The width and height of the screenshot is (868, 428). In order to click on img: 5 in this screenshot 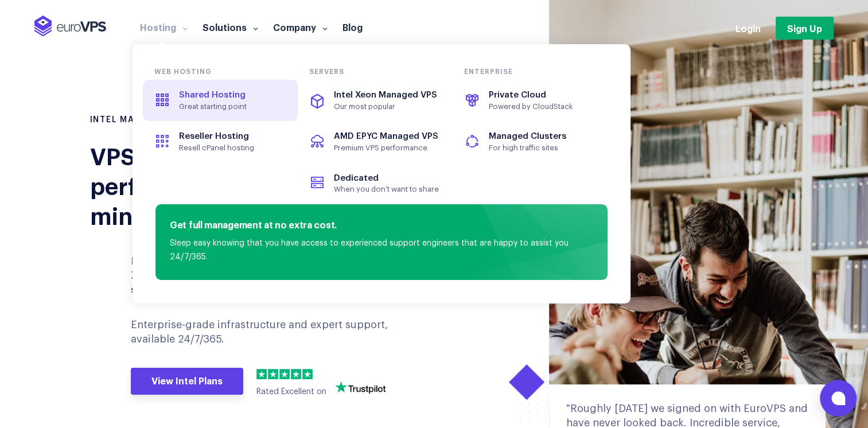, I will do `click(308, 374)`.